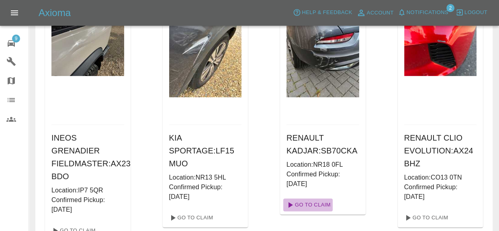 The width and height of the screenshot is (499, 231). Describe the element at coordinates (16, 39) in the screenshot. I see `span: 9` at that location.